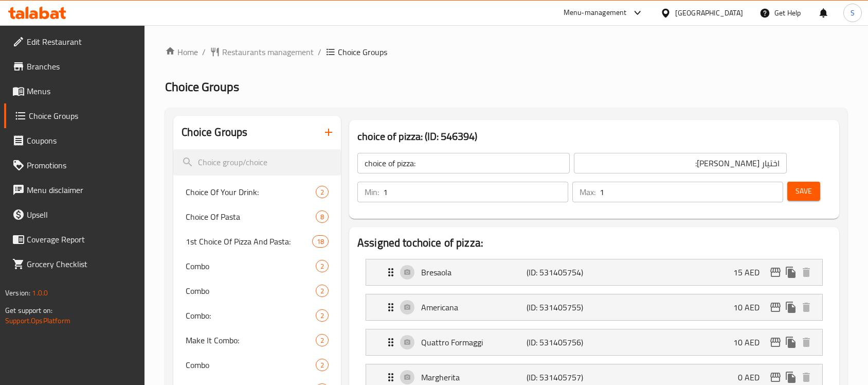 The width and height of the screenshot is (868, 385). Describe the element at coordinates (506, 52) in the screenshot. I see `nav: breadcrumb` at that location.